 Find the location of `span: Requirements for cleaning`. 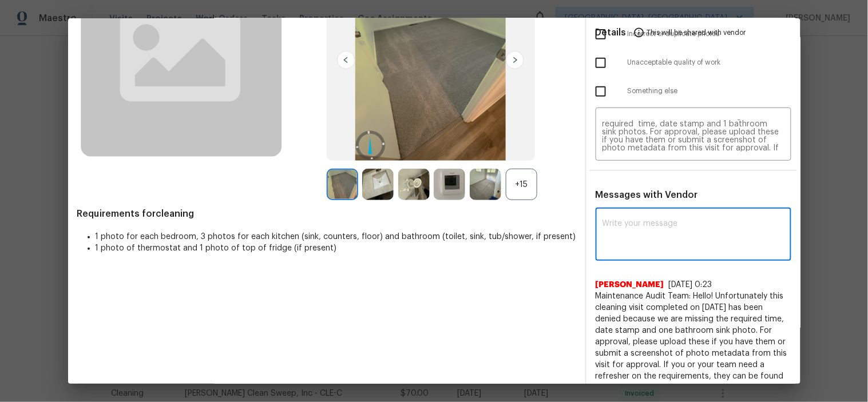

span: Requirements for cleaning is located at coordinates (327, 214).